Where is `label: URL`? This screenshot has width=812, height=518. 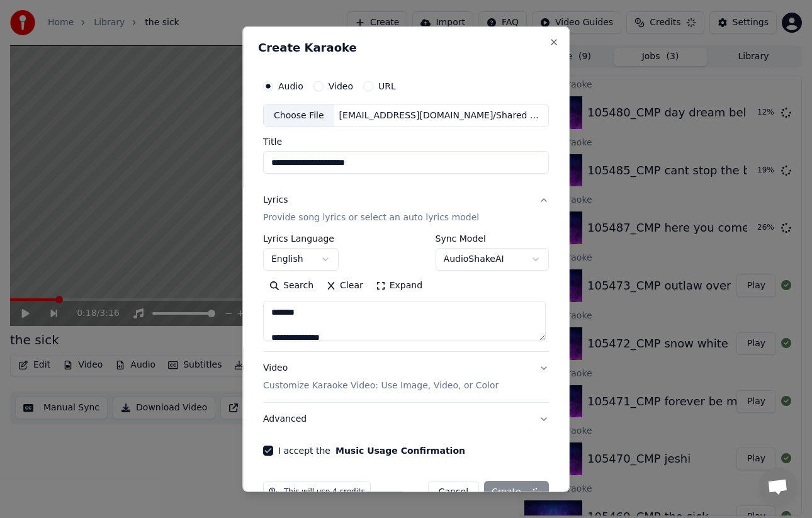 label: URL is located at coordinates (388, 86).